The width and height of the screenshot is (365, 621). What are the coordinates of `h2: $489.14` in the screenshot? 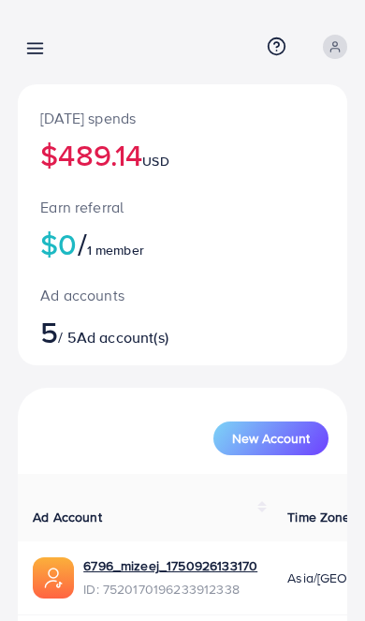 It's located at (183, 154).